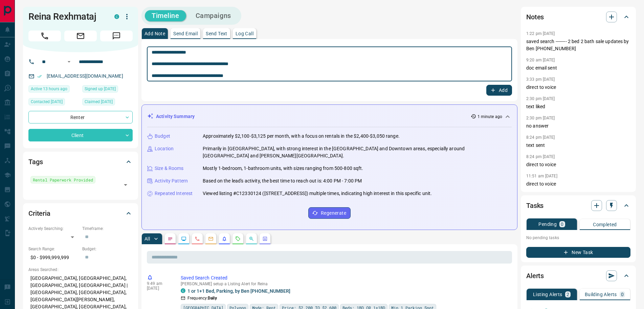 The width and height of the screenshot is (644, 309). Describe the element at coordinates (147, 239) in the screenshot. I see `p: All` at that location.